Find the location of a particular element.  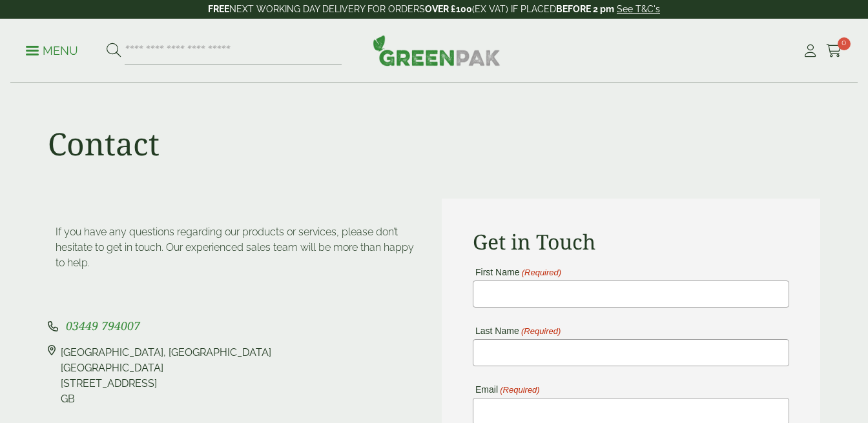

label: Last Name is located at coordinates (517, 331).